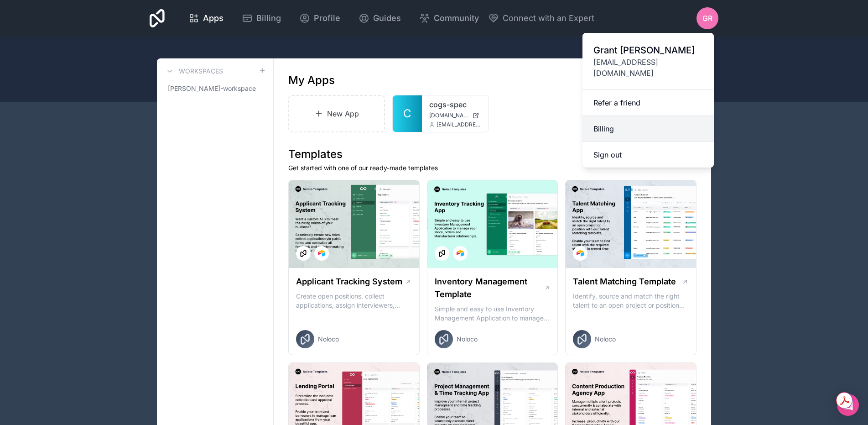 The width and height of the screenshot is (868, 425). I want to click on h1: Templates, so click(492, 154).